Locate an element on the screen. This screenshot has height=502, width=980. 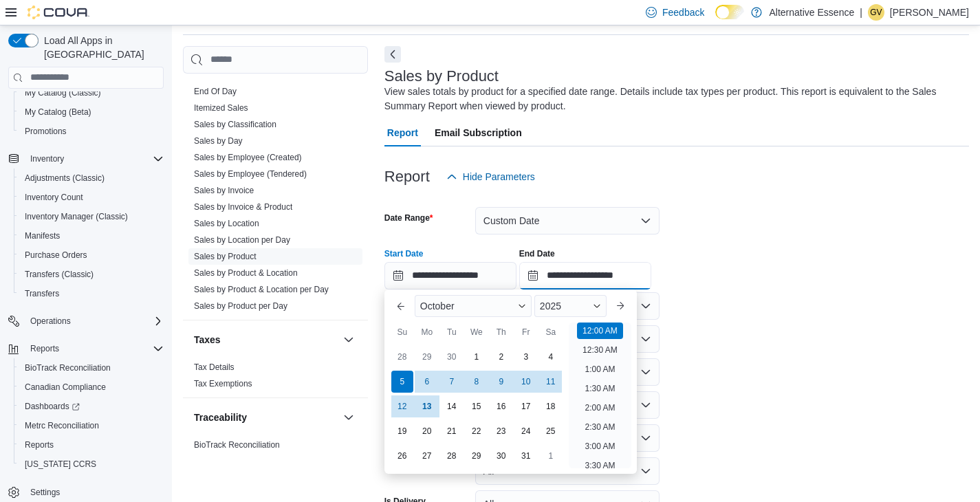
div: day-11 is located at coordinates (551, 381).